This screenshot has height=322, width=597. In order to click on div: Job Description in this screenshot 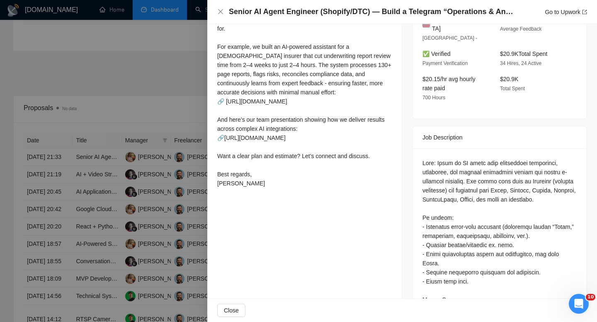, I will do `click(499, 138)`.